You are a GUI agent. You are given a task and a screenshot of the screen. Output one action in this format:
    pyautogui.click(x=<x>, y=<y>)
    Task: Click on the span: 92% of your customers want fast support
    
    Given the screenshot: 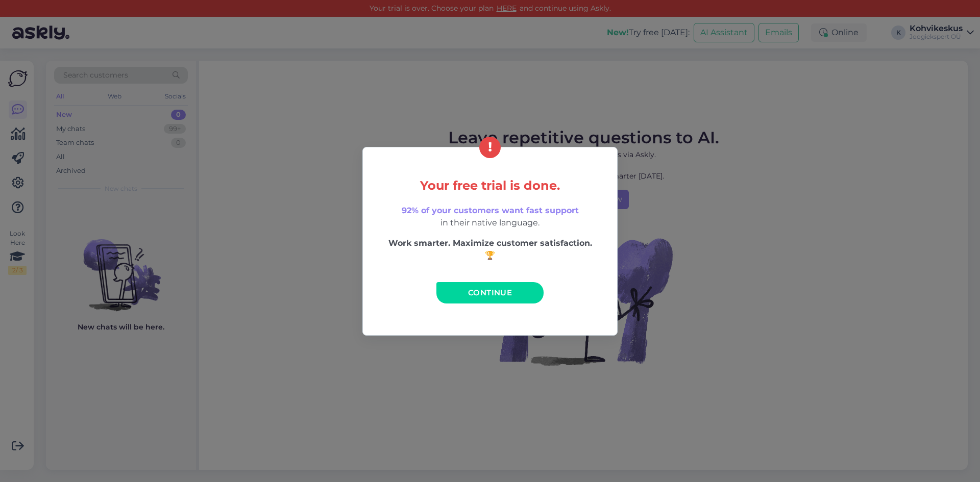 What is the action you would take?
    pyautogui.click(x=490, y=210)
    